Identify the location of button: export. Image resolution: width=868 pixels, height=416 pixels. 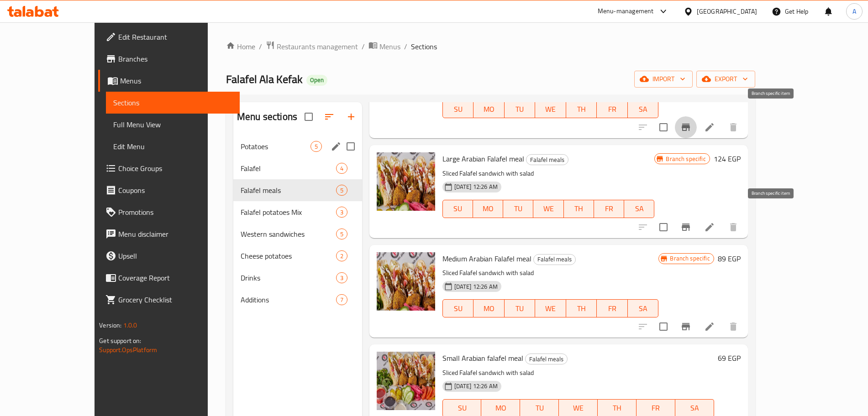
(725, 79).